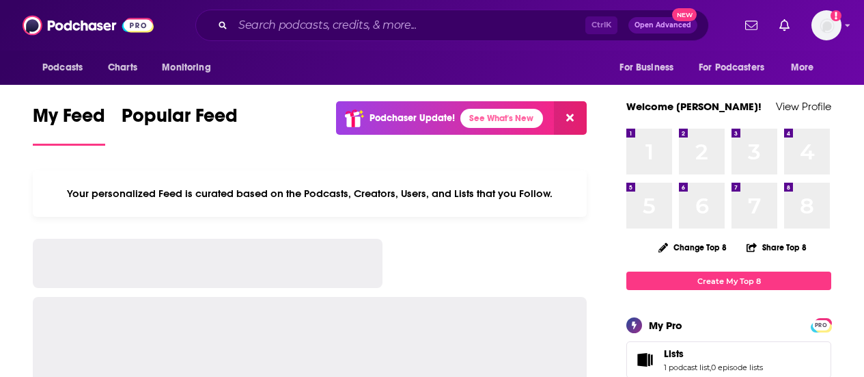  What do you see at coordinates (687, 367) in the screenshot?
I see `a: 1 podcast list` at bounding box center [687, 367].